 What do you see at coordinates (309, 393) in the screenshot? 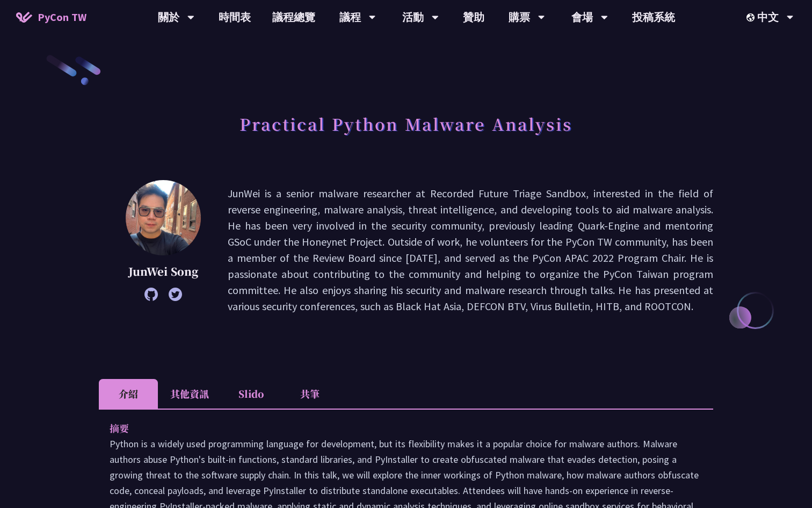
I see `li: 共筆` at bounding box center [309, 393].